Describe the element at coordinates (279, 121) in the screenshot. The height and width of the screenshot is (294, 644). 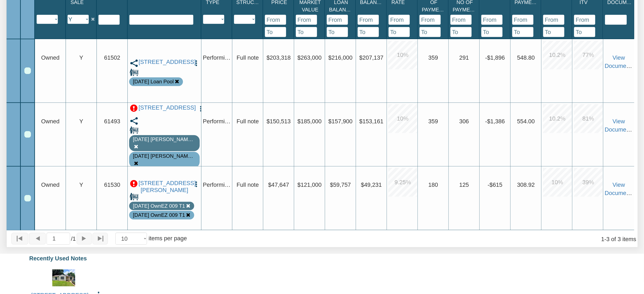
I see `span: $150,513` at that location.